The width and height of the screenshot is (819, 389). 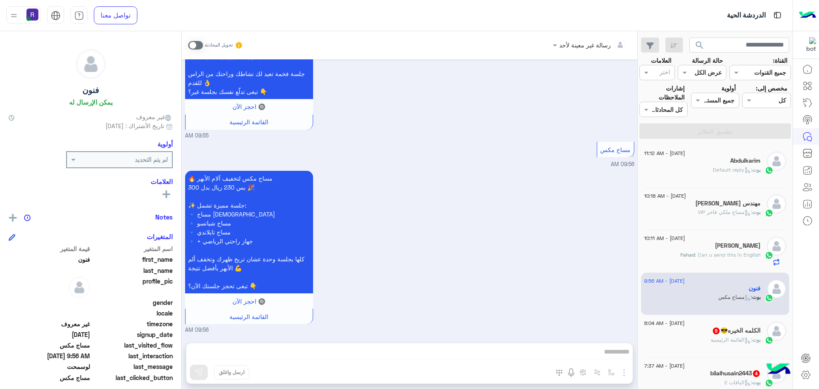 What do you see at coordinates (160, 236) in the screenshot?
I see `h6: المتغيرات` at bounding box center [160, 236].